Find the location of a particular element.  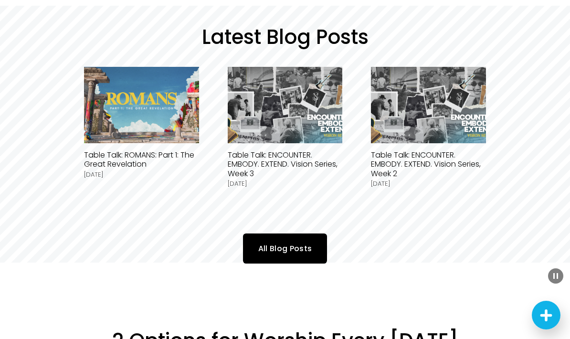

button: Pause Background is located at coordinates (556, 276).